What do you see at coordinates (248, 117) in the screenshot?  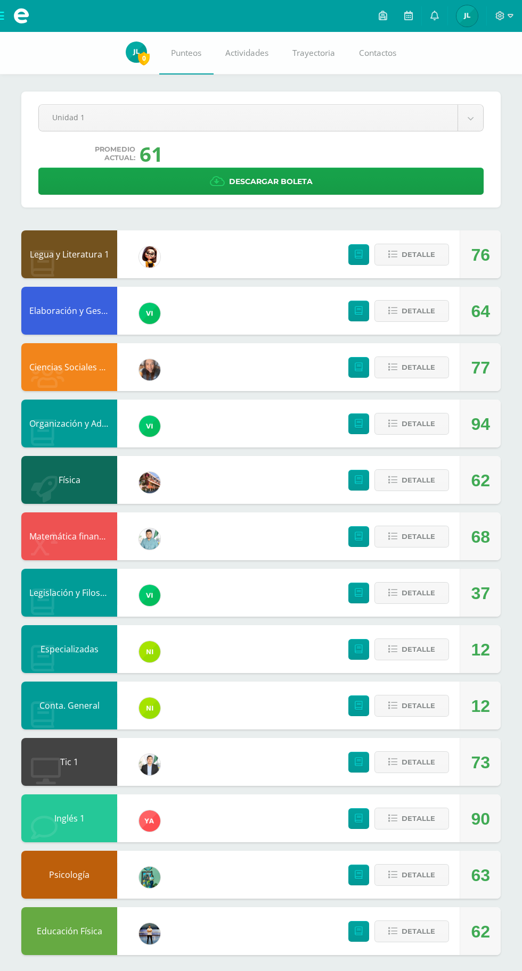 I see `span: Unidad 1` at bounding box center [248, 117].